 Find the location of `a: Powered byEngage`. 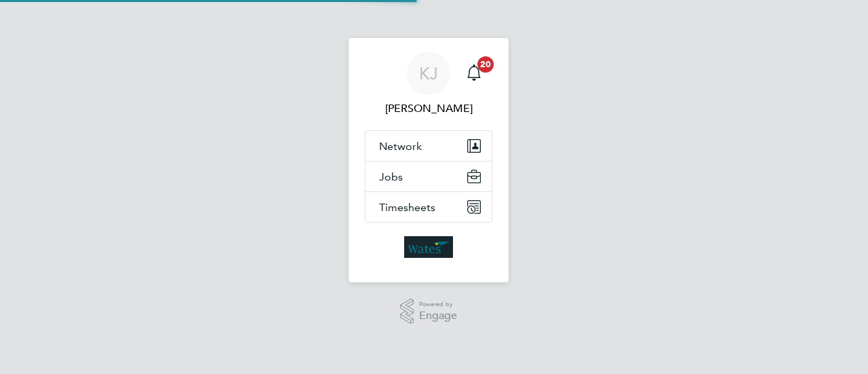

a: Powered byEngage is located at coordinates (429, 312).